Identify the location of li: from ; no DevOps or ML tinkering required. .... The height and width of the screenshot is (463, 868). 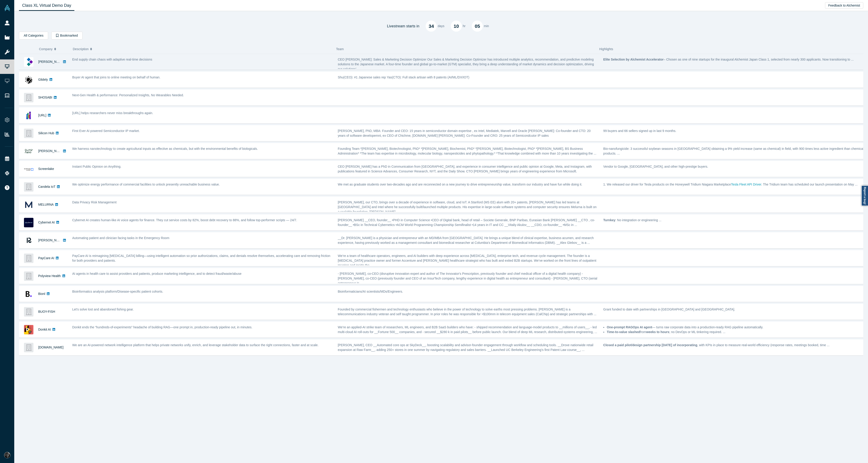
(735, 332).